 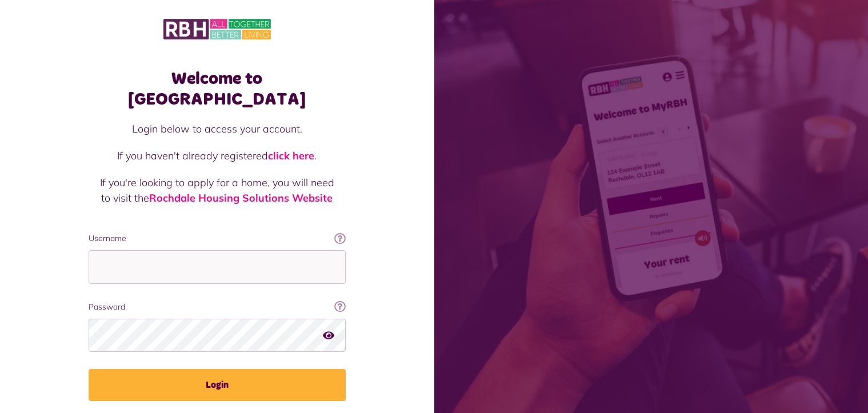 I want to click on label: Password, so click(x=217, y=306).